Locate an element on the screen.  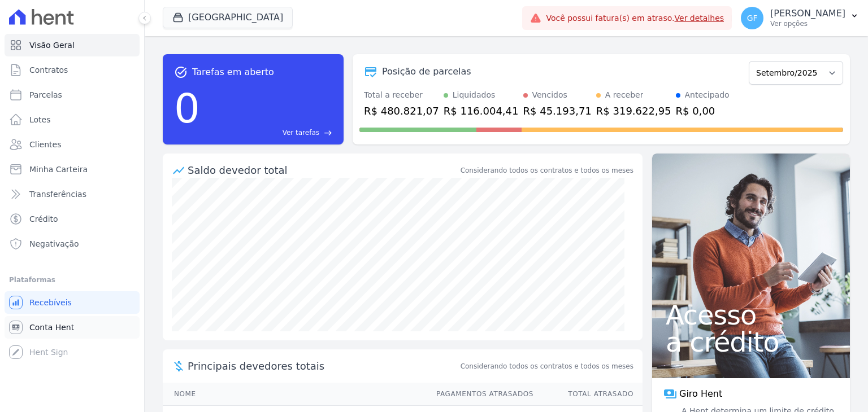
span: Parcelas is located at coordinates (46, 95).